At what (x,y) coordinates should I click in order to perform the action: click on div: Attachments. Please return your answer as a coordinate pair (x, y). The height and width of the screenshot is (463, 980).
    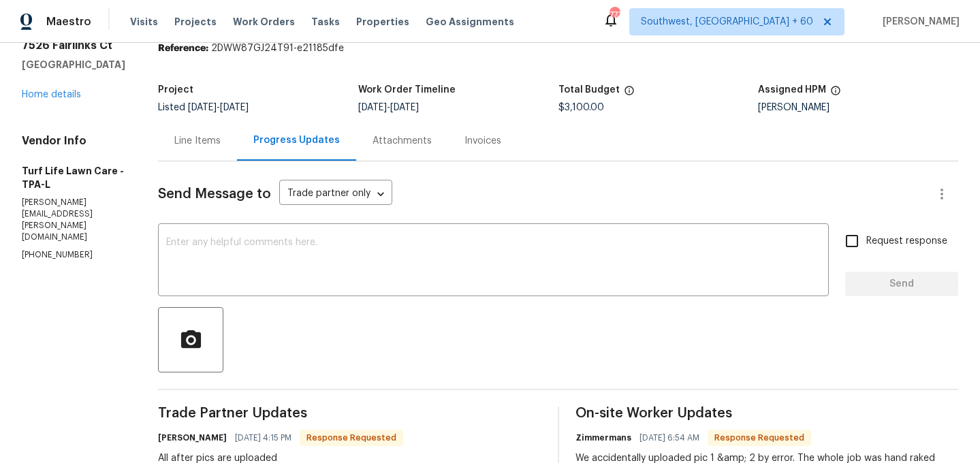
    Looking at the image, I should click on (402, 141).